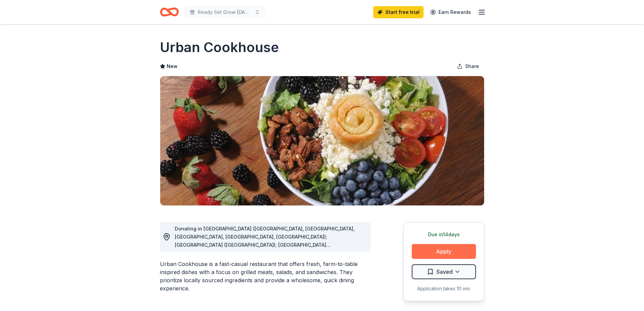  Describe the element at coordinates (169, 12) in the screenshot. I see `a: Home` at that location.